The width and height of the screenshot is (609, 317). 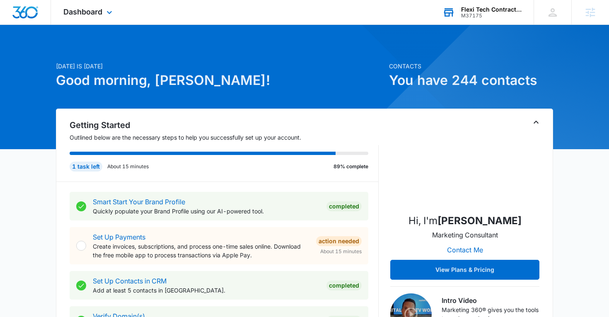 I want to click on a: Set Up Payments, so click(x=119, y=237).